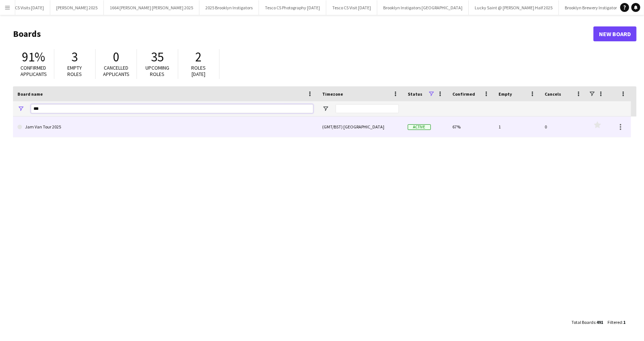  What do you see at coordinates (614, 322) in the screenshot?
I see `span: Filtered` at bounding box center [614, 322].